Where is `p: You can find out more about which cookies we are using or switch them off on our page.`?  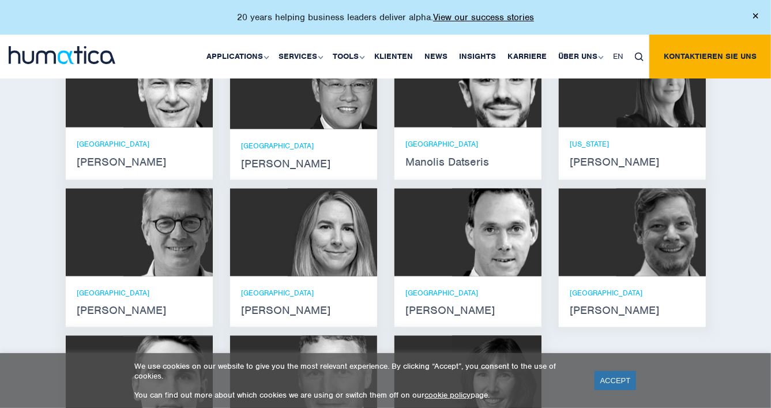 p: You can find out more about which cookies we are using or switch them off on our page. is located at coordinates (358, 395).